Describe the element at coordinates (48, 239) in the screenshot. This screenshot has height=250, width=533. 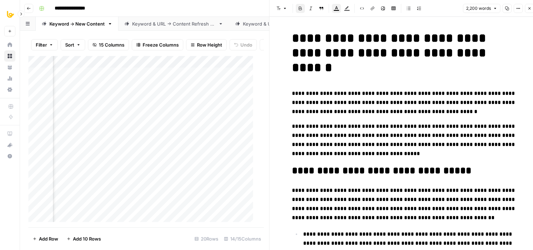
I see `span: Add Row` at that location.